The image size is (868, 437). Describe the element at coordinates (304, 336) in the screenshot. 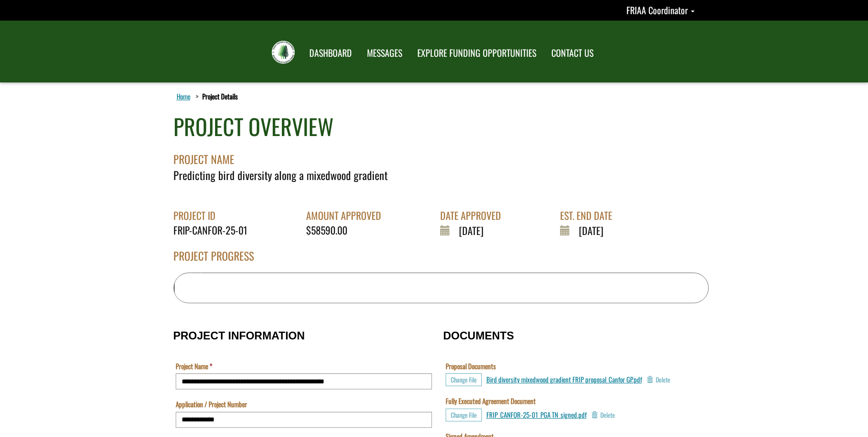

I see `h3: PROJECT INFORMATION` at that location.